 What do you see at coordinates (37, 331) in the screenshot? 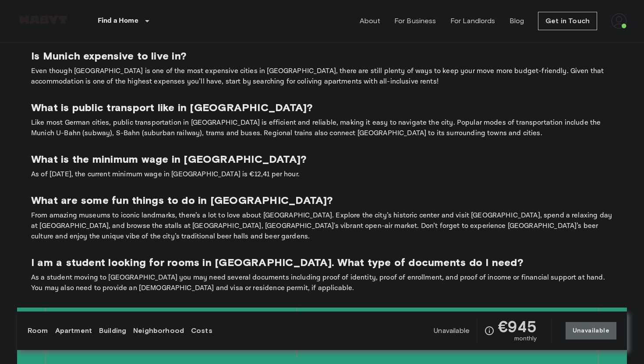
I see `a: Room` at bounding box center [37, 331].